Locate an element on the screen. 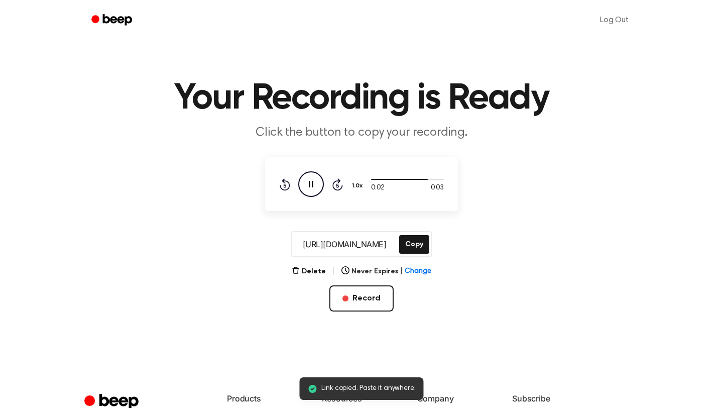 The image size is (723, 408). h6: Company is located at coordinates (456, 398).